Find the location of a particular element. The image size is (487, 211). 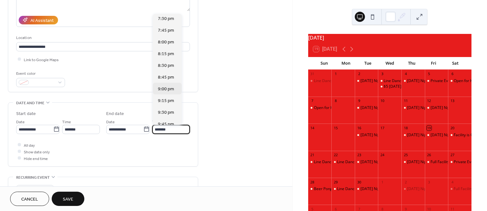

span: Recurring event is located at coordinates (33, 177).